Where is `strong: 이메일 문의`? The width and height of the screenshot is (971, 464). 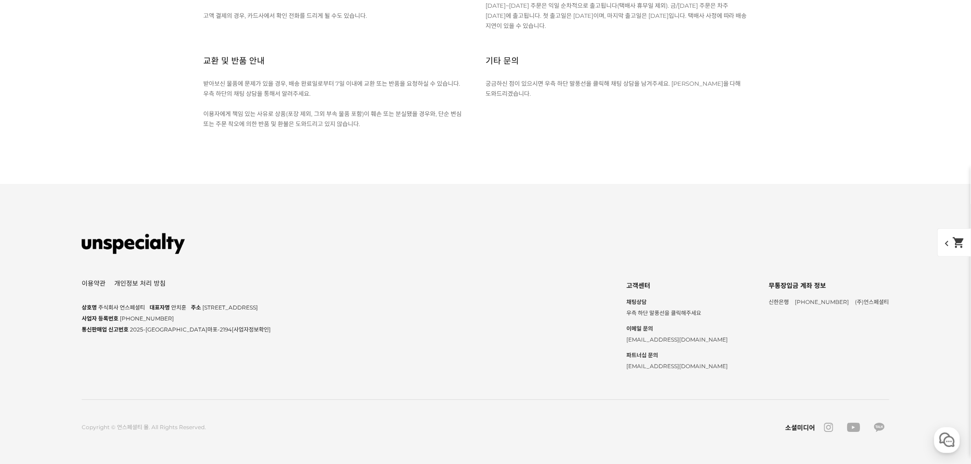
strong: 이메일 문의 is located at coordinates (677, 329).